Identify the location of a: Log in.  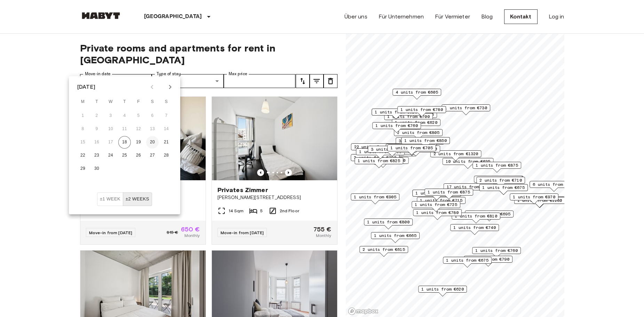
(556, 17).